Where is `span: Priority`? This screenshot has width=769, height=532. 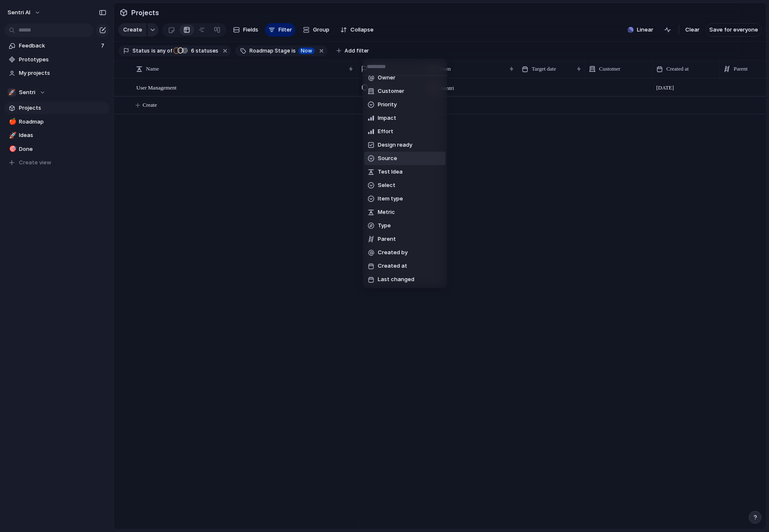
span: Priority is located at coordinates (387, 104).